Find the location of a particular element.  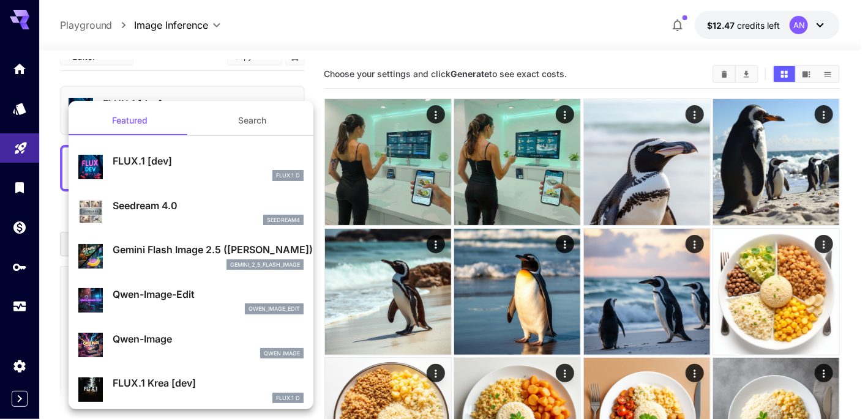

p: Qwen-Image-Edit is located at coordinates (208, 295).